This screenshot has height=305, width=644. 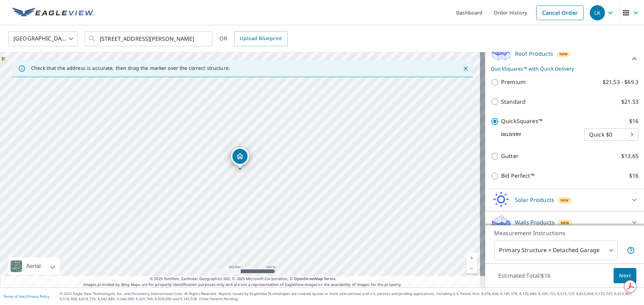 I want to click on div: LK, so click(x=597, y=13).